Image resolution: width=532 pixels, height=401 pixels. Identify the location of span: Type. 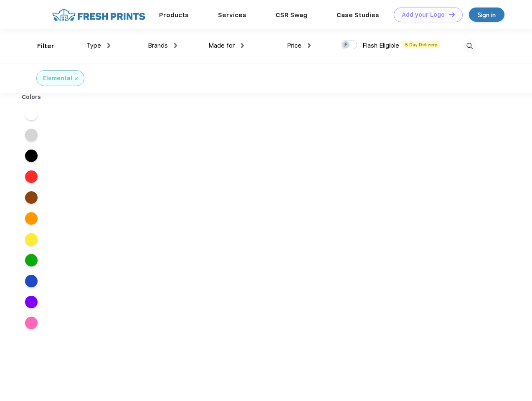
(93, 45).